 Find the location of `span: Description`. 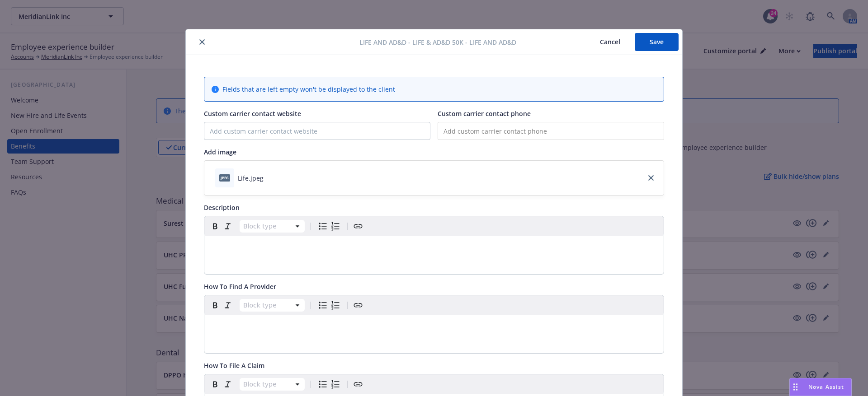

span: Description is located at coordinates (221, 207).